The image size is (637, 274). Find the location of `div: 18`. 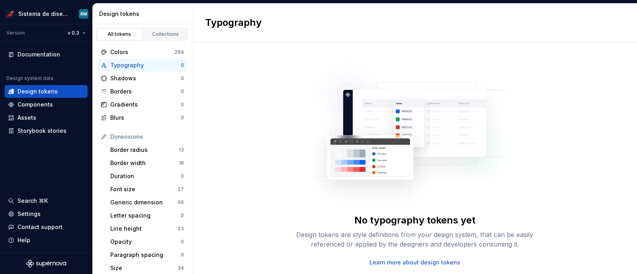

div: 18 is located at coordinates (181, 163).